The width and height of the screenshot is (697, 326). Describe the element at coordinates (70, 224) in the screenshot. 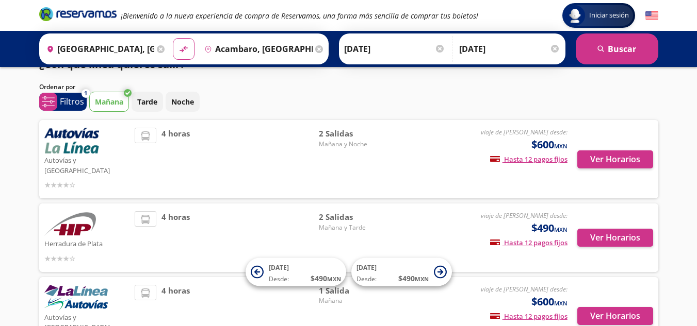

I see `img: Herradura de Plata` at that location.